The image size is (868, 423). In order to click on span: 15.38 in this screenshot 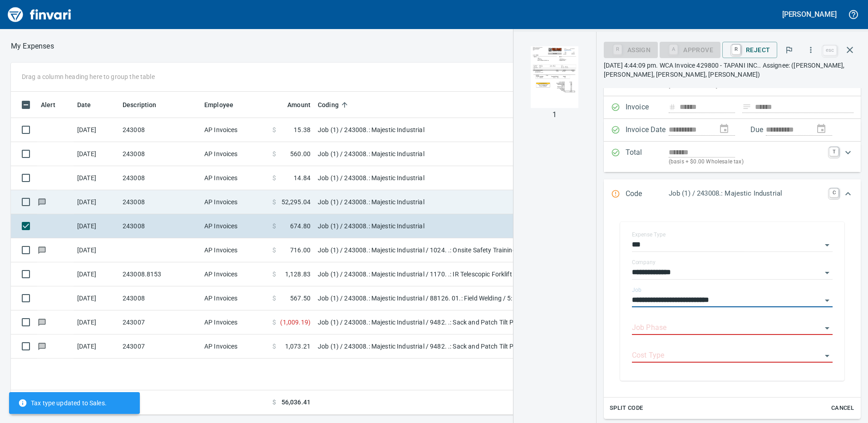, I will do `click(302, 130)`.